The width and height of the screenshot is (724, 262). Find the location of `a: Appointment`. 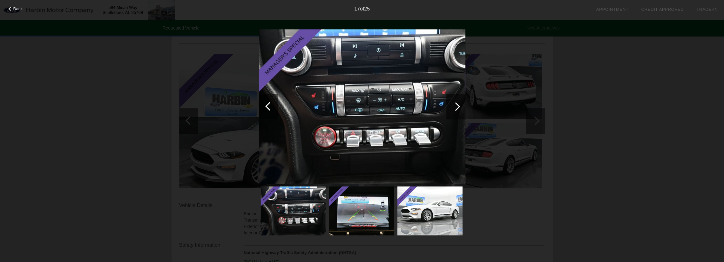

a: Appointment is located at coordinates (613, 9).